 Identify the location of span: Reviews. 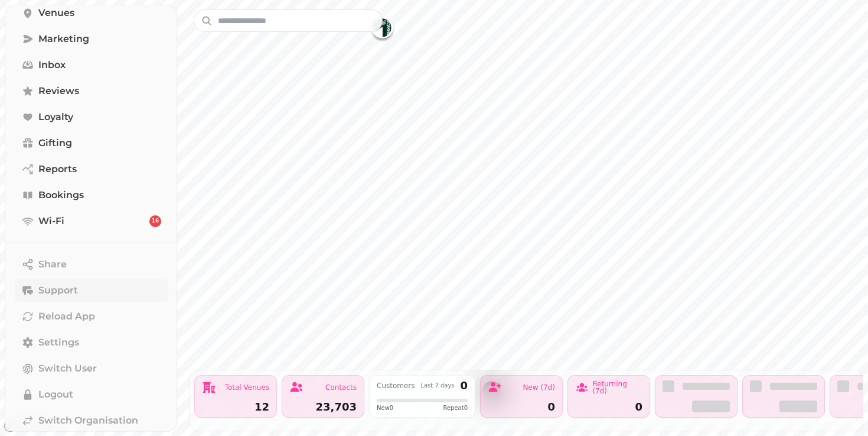
(58, 91).